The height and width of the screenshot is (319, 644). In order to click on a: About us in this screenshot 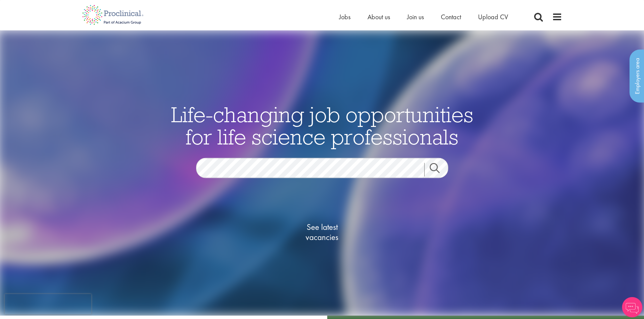, I will do `click(378, 17)`.